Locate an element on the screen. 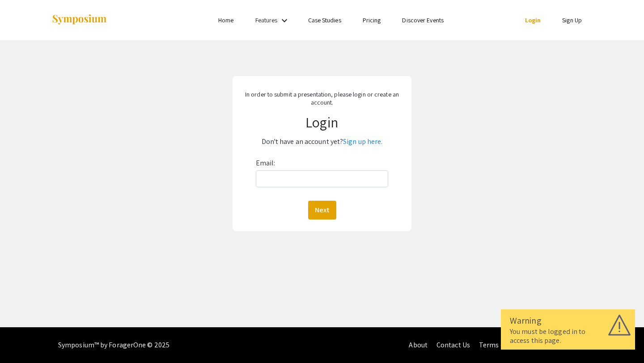 Image resolution: width=644 pixels, height=363 pixels. a: Home is located at coordinates (226, 20).